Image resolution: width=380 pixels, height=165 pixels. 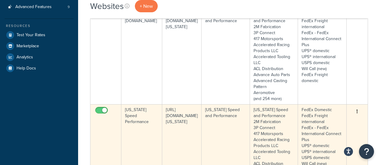 I want to click on li: Marketplace, so click(x=39, y=46).